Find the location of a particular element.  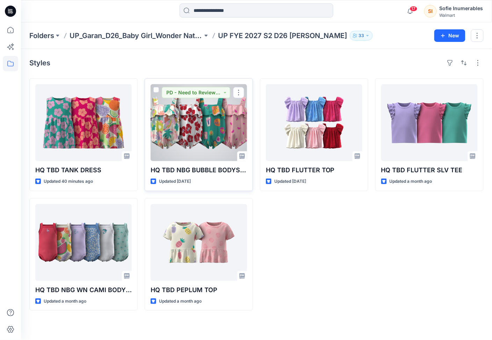

a: HQ TBD FLUTTER TOP is located at coordinates (314, 123).